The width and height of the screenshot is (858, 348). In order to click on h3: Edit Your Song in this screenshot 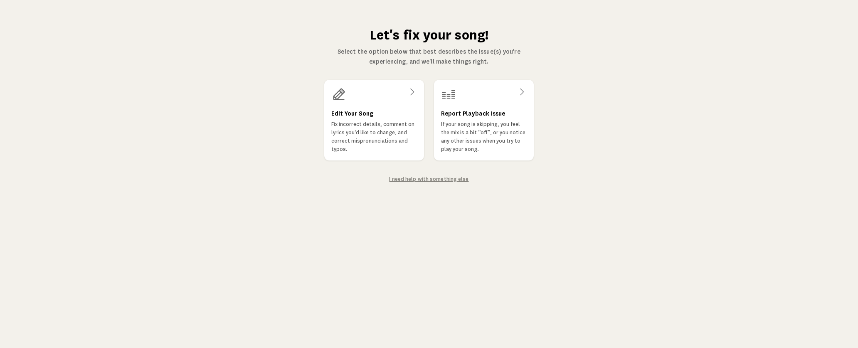, I will do `click(352, 113)`.